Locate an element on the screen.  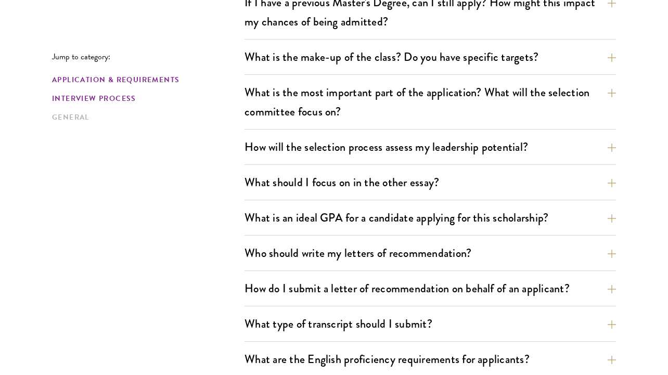
a: Interview Process is located at coordinates (145, 98).